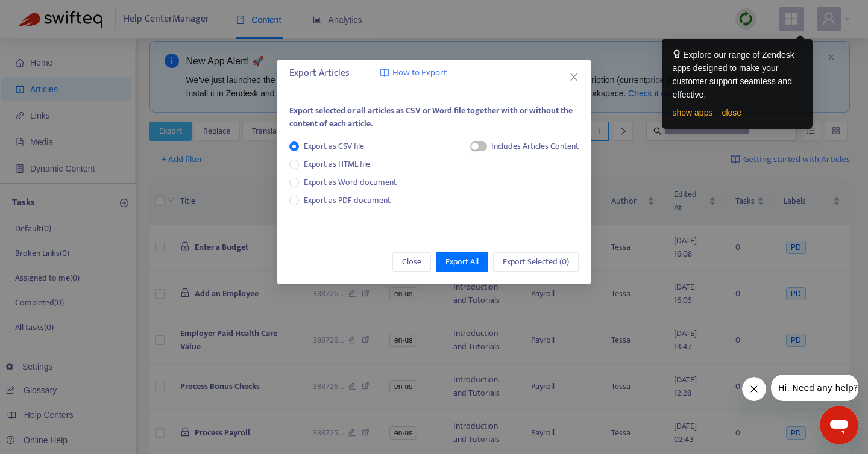  What do you see at coordinates (574, 77) in the screenshot?
I see `span: close` at bounding box center [574, 77].